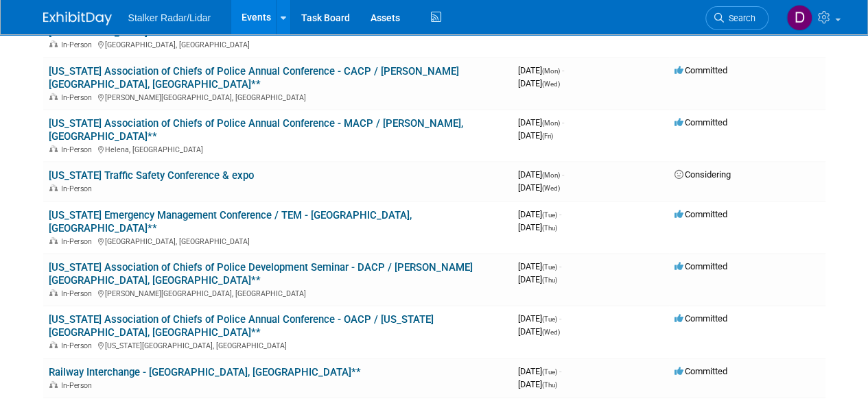 This screenshot has height=401, width=868. What do you see at coordinates (740, 17) in the screenshot?
I see `span: Search` at bounding box center [740, 17].